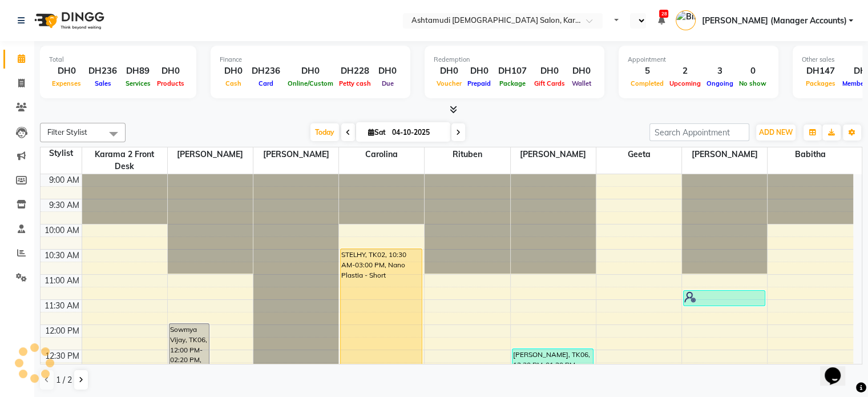  What do you see at coordinates (479, 83) in the screenshot?
I see `span: Prepaid` at bounding box center [479, 83].